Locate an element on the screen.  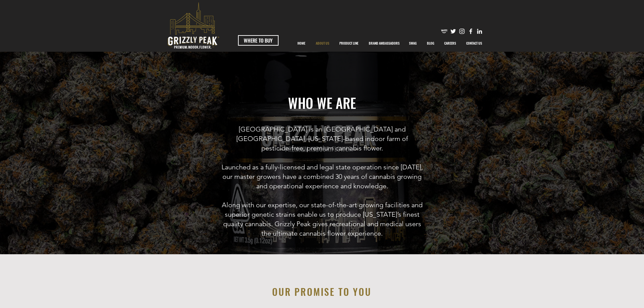
p: BRAND AMBASSADORS is located at coordinates (384, 43).